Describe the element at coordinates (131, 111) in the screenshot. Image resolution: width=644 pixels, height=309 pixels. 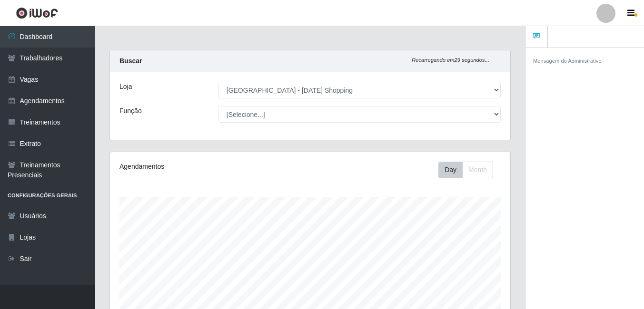
I see `label: Função` at that location.